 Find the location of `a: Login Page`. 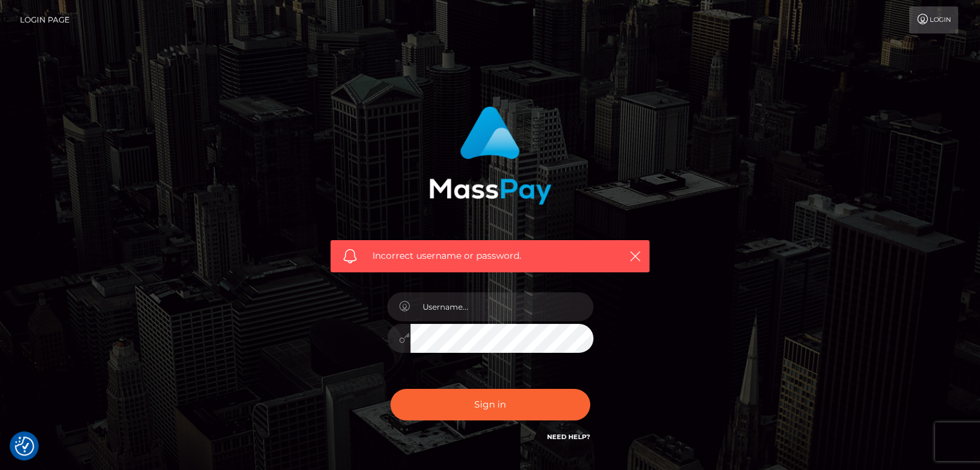

a: Login Page is located at coordinates (45, 20).